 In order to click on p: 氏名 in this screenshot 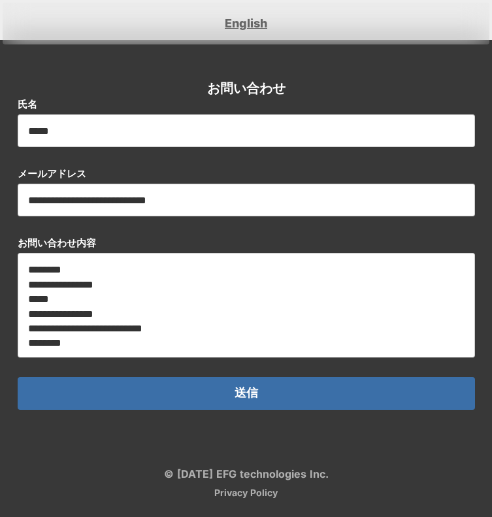, I will do `click(27, 104)`.